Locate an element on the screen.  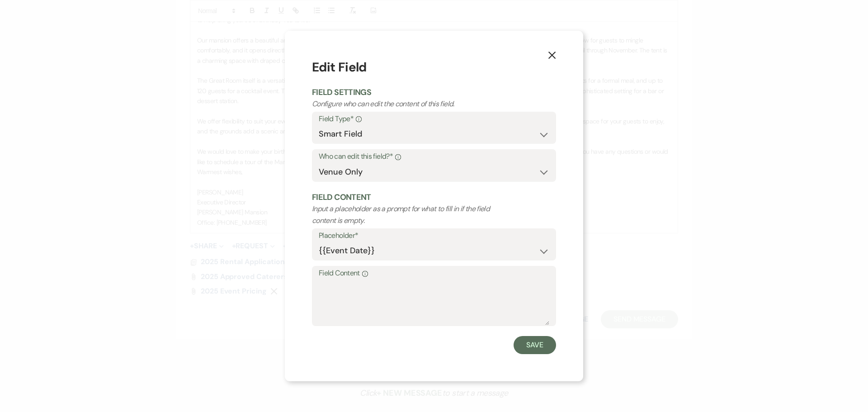
h1: Edit Field is located at coordinates (434, 67).